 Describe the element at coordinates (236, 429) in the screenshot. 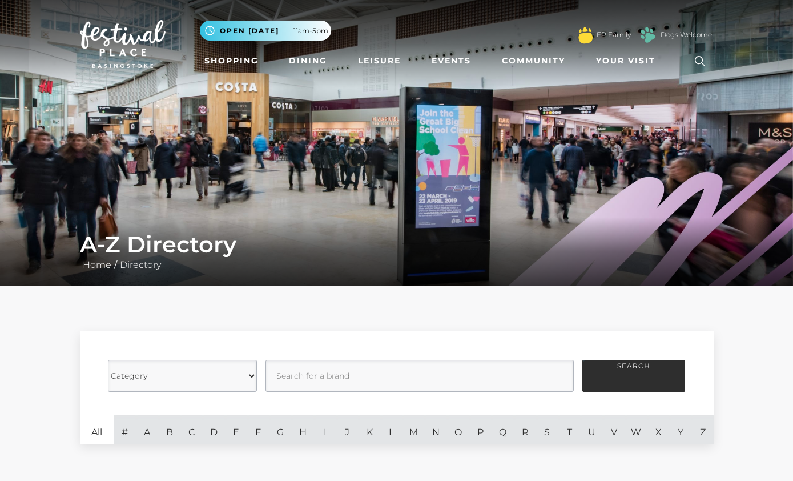

I see `a: E` at that location.